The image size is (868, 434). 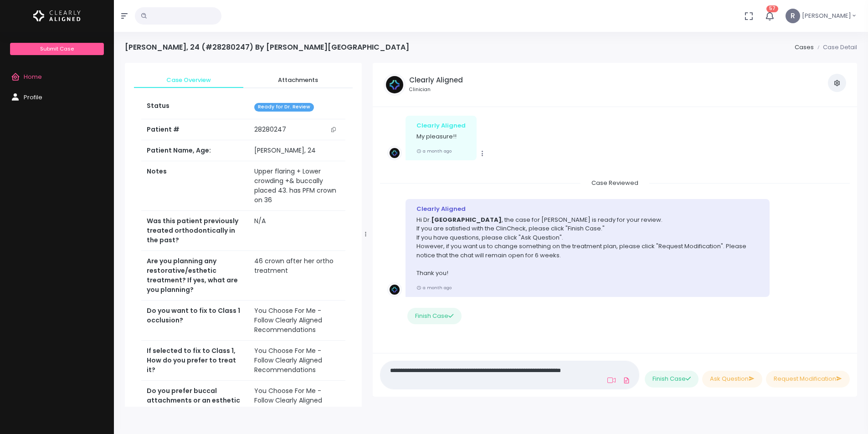 I want to click on th: Do you want to fix to Class 1 occlusion?, so click(x=195, y=321).